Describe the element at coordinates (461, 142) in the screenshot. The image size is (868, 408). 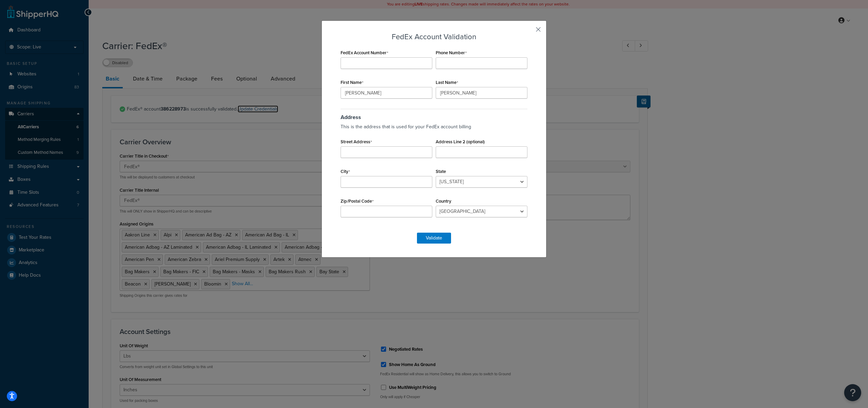
I see `label: Address Line 2 (optional)` at that location.